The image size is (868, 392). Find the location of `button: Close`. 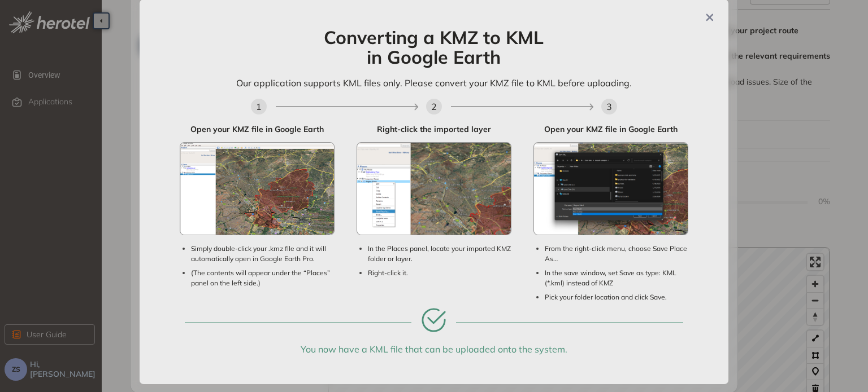

button: Close is located at coordinates (710, 21).